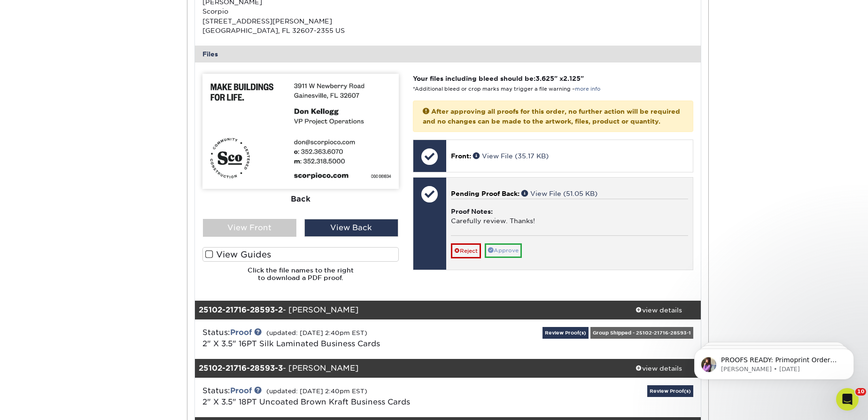  I want to click on img: Profile image for Erica, so click(29, 35).